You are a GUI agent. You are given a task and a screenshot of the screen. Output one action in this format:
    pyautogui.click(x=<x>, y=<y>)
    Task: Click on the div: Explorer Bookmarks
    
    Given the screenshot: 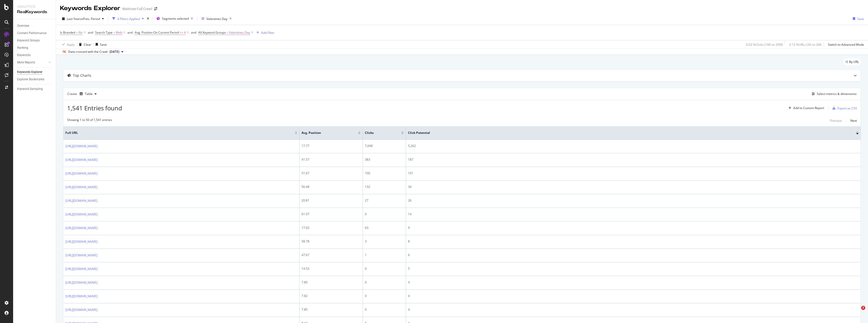 What is the action you would take?
    pyautogui.click(x=31, y=79)
    